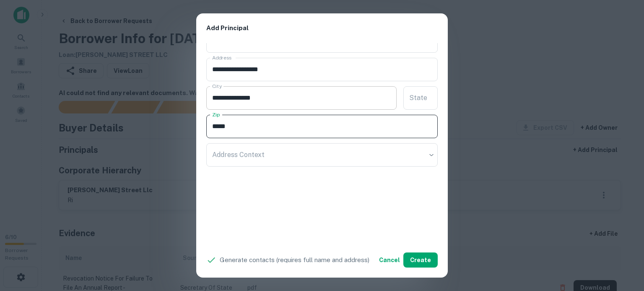  Describe the element at coordinates (623, 244) in the screenshot. I see `div: Chat Widget` at that location.